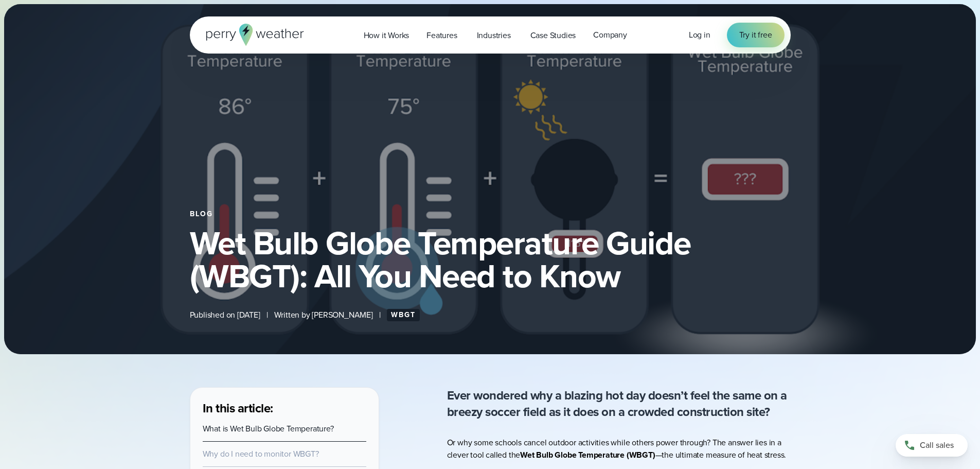 The width and height of the screenshot is (980, 469). Describe the element at coordinates (553, 35) in the screenshot. I see `span: Case Studies` at that location.